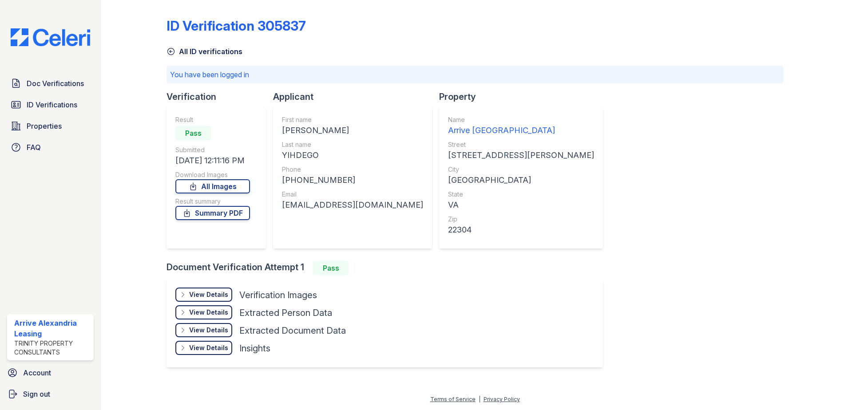 The image size is (849, 410). Describe the element at coordinates (475, 75) in the screenshot. I see `p: You have been logged in` at that location.